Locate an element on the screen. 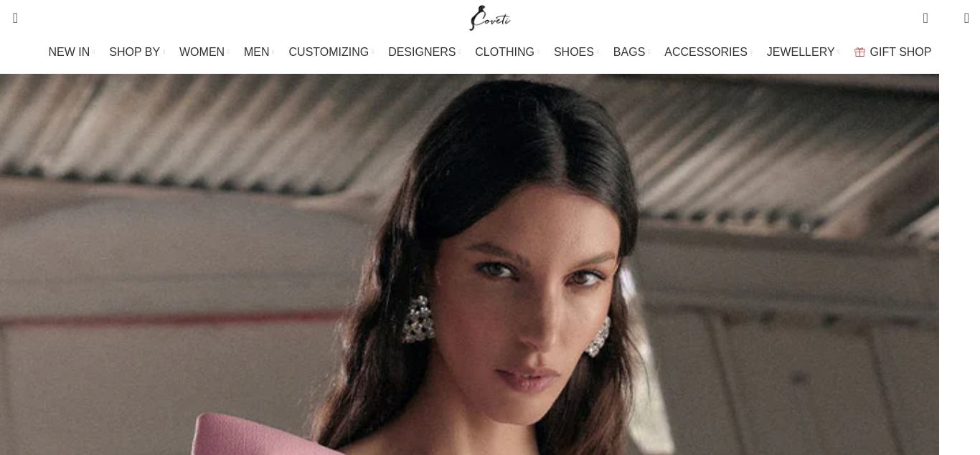 This screenshot has height=455, width=980. span: SHOP BY is located at coordinates (134, 52).